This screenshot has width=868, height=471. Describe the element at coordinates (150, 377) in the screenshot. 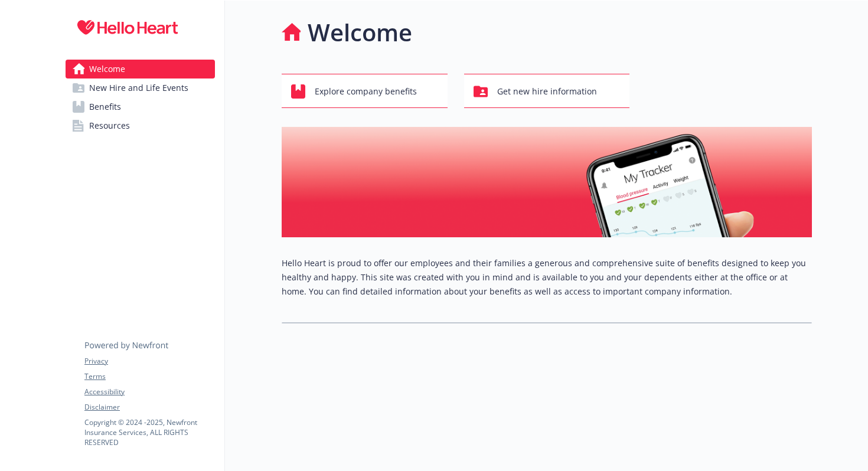

I see `a: Terms` at that location.